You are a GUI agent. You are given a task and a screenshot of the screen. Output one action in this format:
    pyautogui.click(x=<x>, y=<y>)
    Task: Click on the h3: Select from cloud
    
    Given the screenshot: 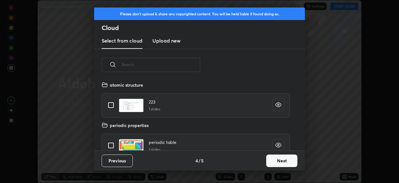 What is the action you would take?
    pyautogui.click(x=122, y=41)
    